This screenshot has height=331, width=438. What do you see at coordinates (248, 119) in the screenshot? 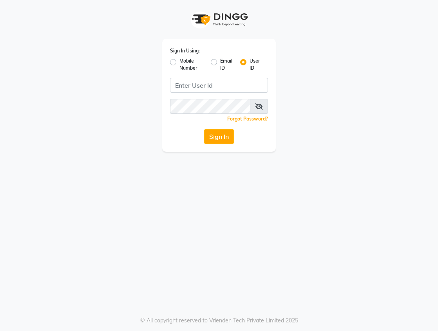
I see `a: Forgot Password?` at bounding box center [248, 119].